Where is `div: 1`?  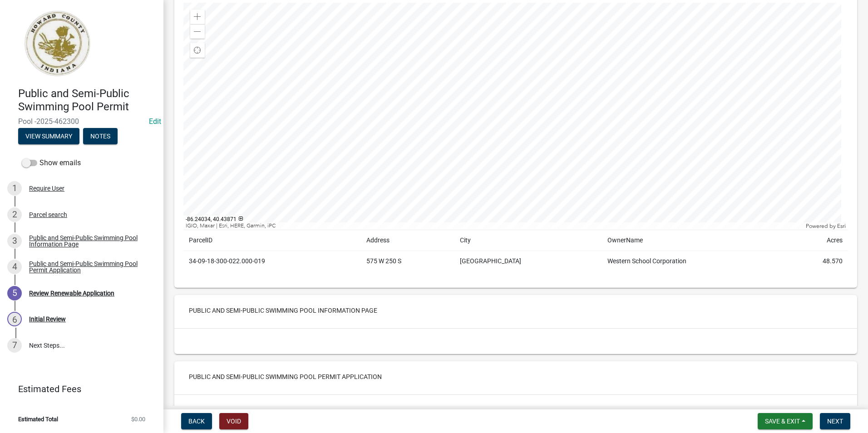 div: 1 is located at coordinates (15, 188).